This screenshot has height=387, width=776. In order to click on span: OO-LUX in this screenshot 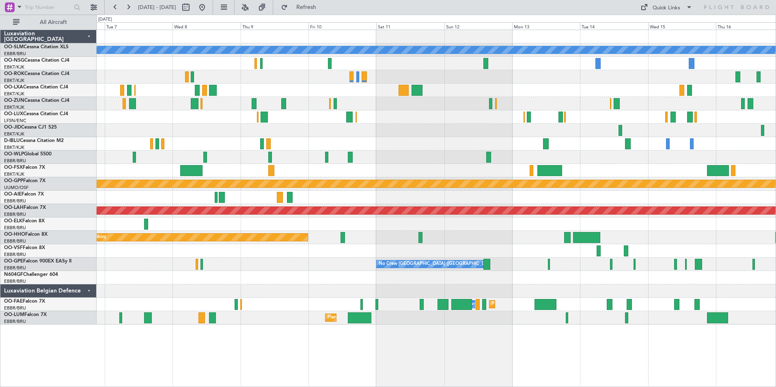, I will do `click(13, 114)`.